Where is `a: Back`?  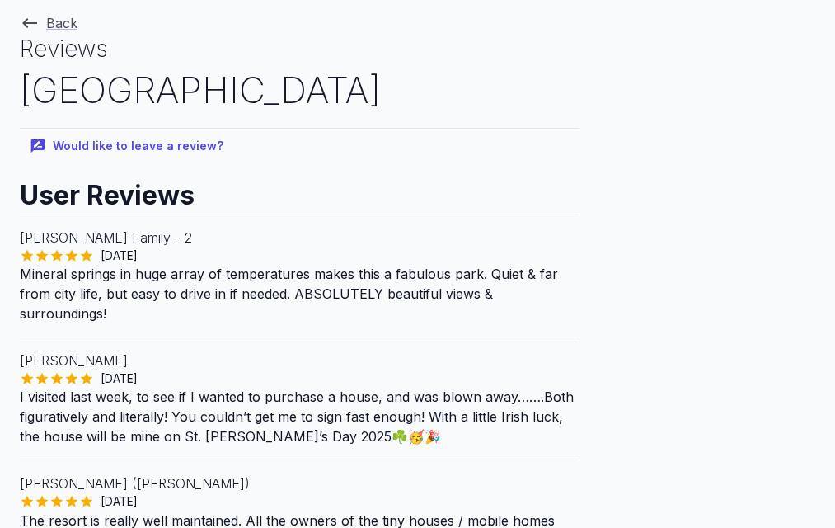 a: Back is located at coordinates (49, 23).